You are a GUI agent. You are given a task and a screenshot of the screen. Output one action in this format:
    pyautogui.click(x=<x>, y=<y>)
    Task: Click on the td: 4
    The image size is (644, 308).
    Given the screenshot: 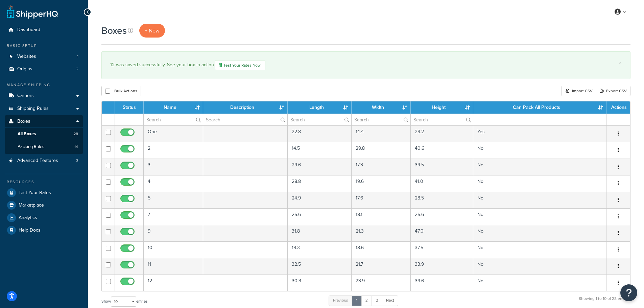 What is the action you would take?
    pyautogui.click(x=174, y=183)
    